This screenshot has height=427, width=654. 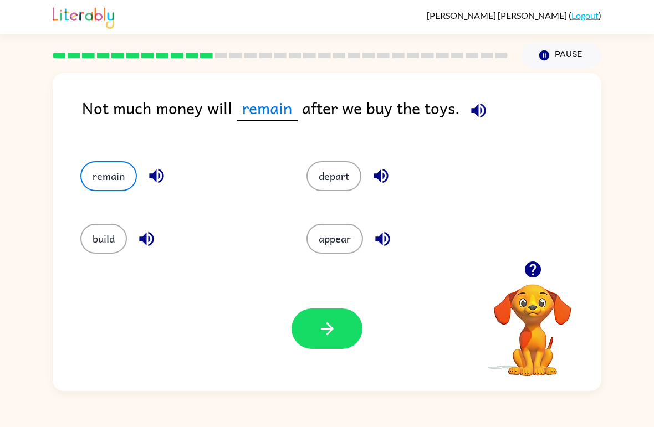 What do you see at coordinates (561, 55) in the screenshot?
I see `button: Pause` at bounding box center [561, 55].